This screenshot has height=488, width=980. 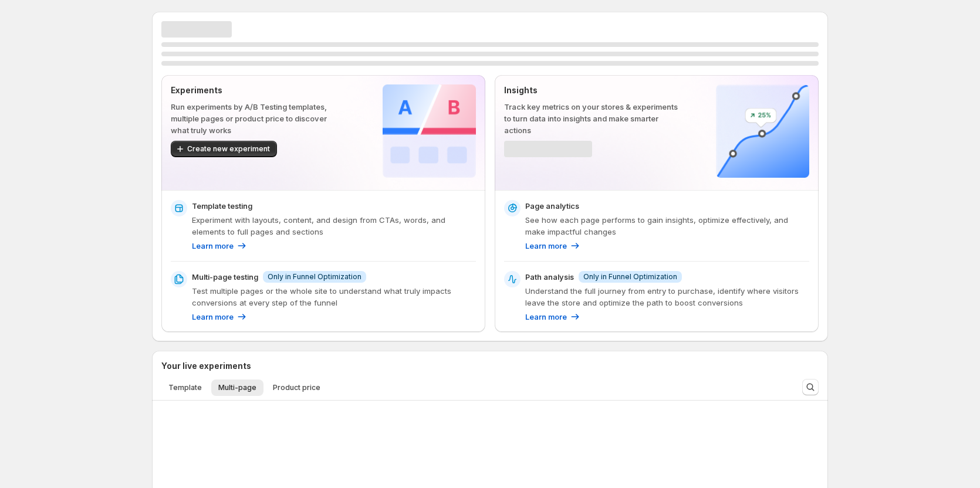 What do you see at coordinates (591, 118) in the screenshot?
I see `p: Track key metrics on your stores & experiments to turn data into insights and make smarter actions` at bounding box center [591, 118].